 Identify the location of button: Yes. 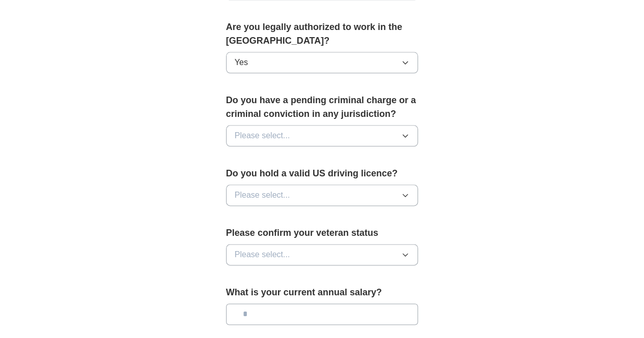
(322, 63).